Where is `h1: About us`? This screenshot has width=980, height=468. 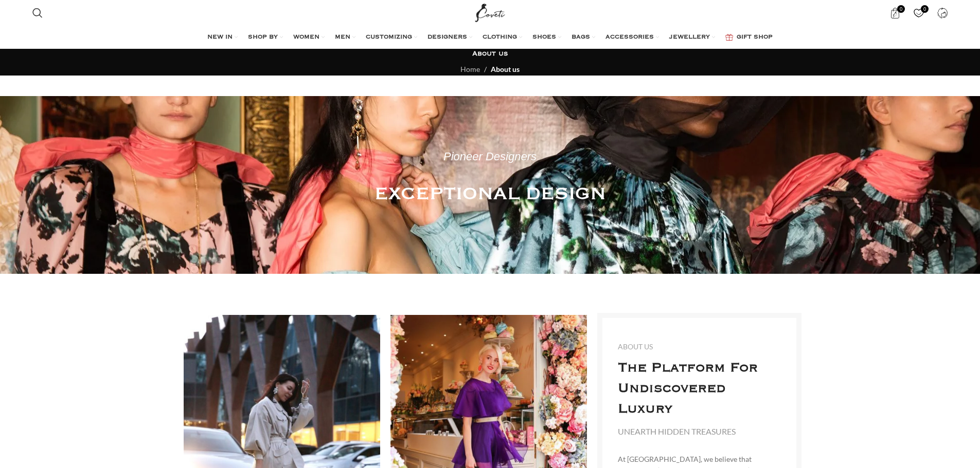 h1: About us is located at coordinates (490, 54).